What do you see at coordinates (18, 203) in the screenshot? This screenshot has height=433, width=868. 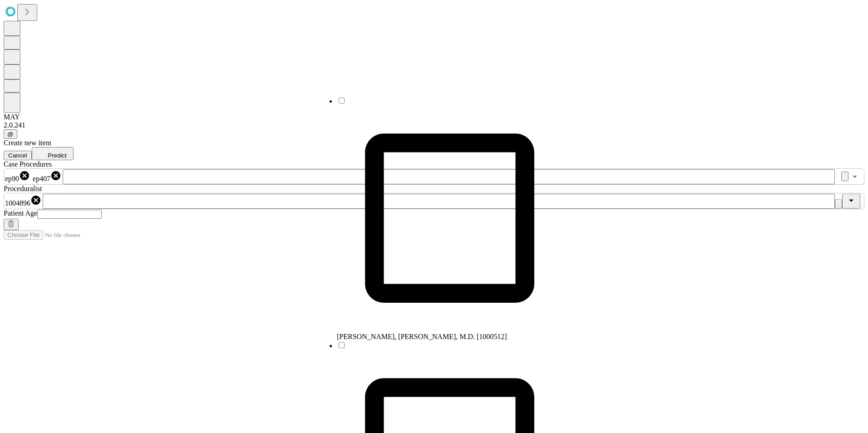 I see `span: 1004896` at bounding box center [18, 203].